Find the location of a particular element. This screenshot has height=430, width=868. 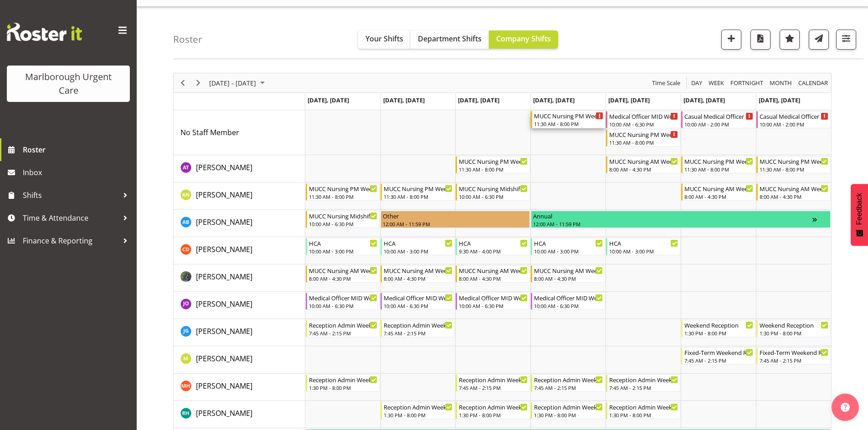

div: Reception Admin Weekday AM is located at coordinates (643, 380).